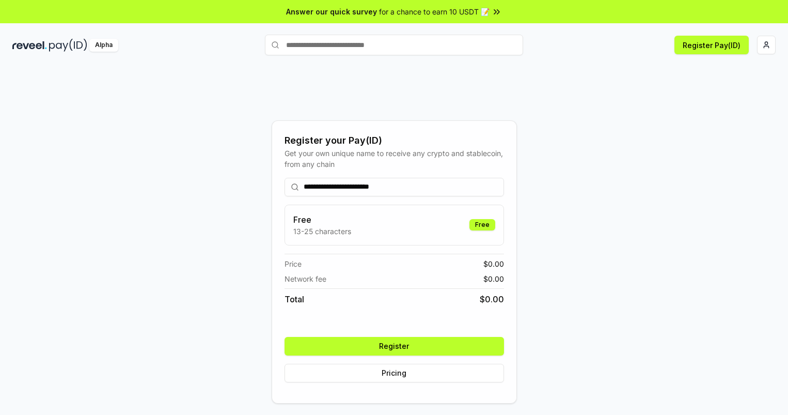 The height and width of the screenshot is (415, 788). What do you see at coordinates (482, 225) in the screenshot?
I see `div: Free` at bounding box center [482, 225].